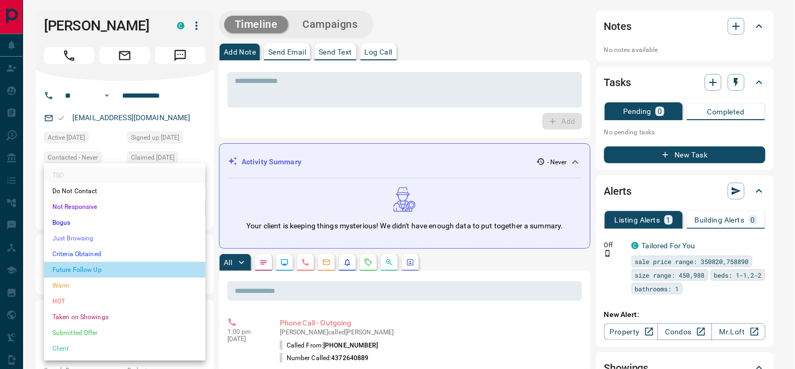 This screenshot has height=369, width=795. Describe the element at coordinates (125, 317) in the screenshot. I see `li: Taken on Showings` at that location.